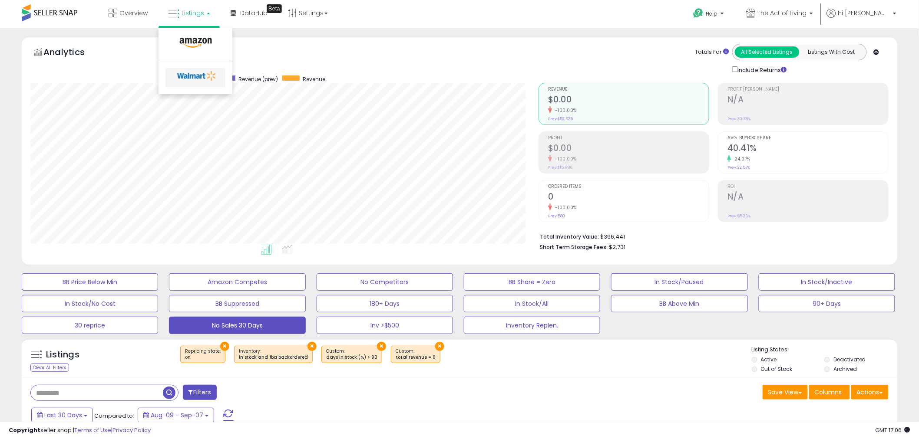 The height and width of the screenshot is (439, 919). I want to click on span: The Act of Living, so click(782, 13).